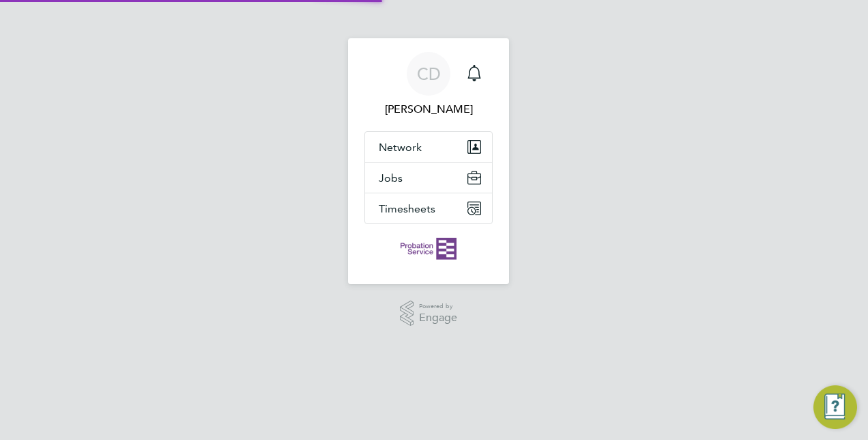 This screenshot has height=440, width=868. I want to click on span: Chris Dare, so click(429, 109).